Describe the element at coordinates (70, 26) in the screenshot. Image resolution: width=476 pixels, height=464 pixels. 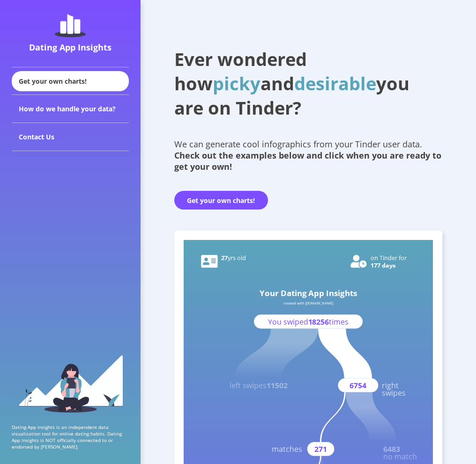
I see `img: dating-app-insights-logo.5abe6921.svg` at that location.